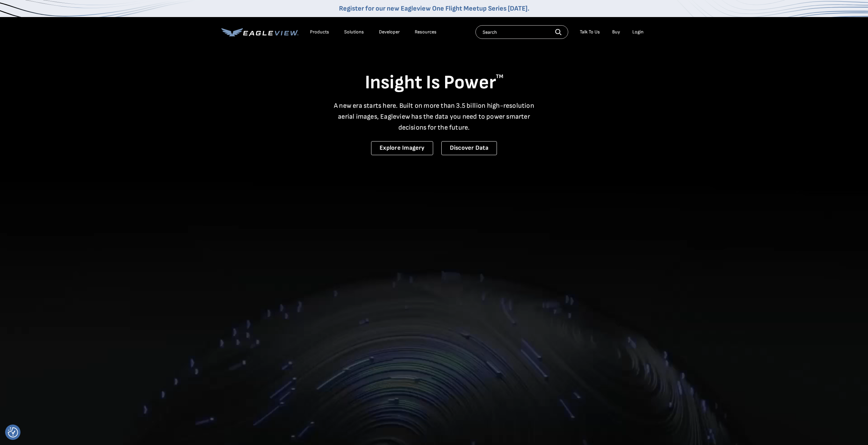 This screenshot has height=445, width=868. Describe the element at coordinates (469, 148) in the screenshot. I see `a: Discover Data` at that location.